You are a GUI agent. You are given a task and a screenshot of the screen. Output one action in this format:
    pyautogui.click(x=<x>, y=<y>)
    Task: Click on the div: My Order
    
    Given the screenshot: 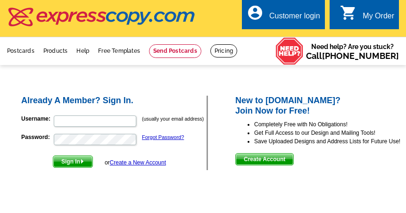 What is the action you would take?
    pyautogui.click(x=378, y=18)
    